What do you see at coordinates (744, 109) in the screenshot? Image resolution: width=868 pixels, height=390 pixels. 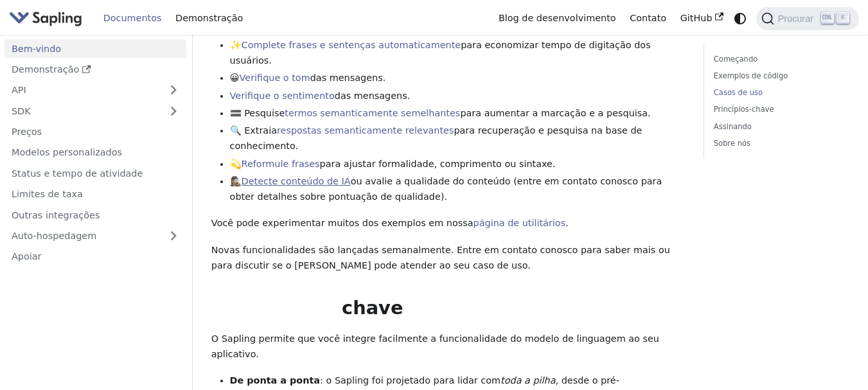 I see `font: Princípios-chave` at bounding box center [744, 109].